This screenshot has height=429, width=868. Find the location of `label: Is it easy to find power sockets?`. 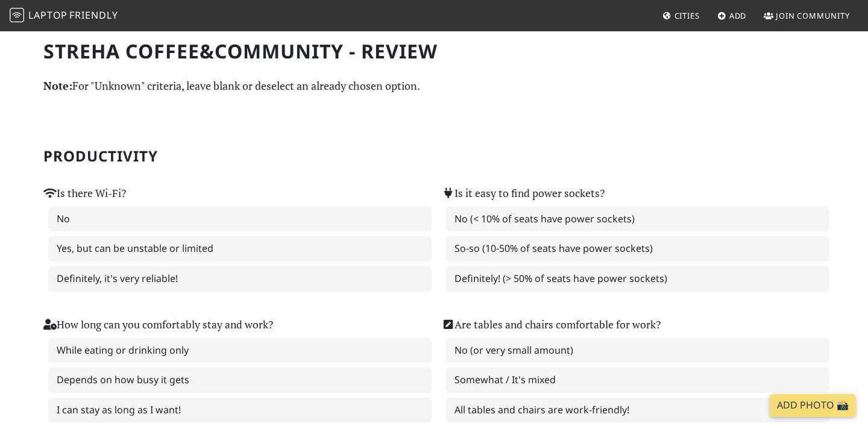

label: Is it easy to find power sockets? is located at coordinates (523, 193).